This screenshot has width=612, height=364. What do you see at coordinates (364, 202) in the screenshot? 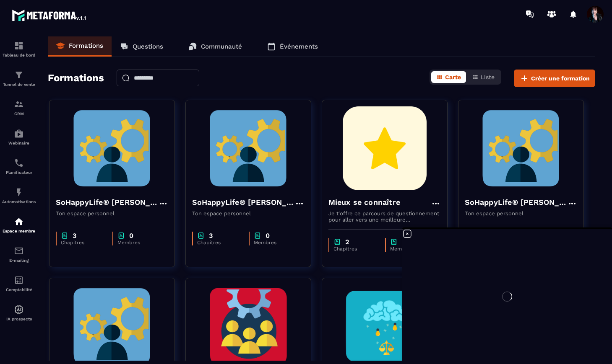
I see `h4: Mieux se connaître` at bounding box center [364, 202].